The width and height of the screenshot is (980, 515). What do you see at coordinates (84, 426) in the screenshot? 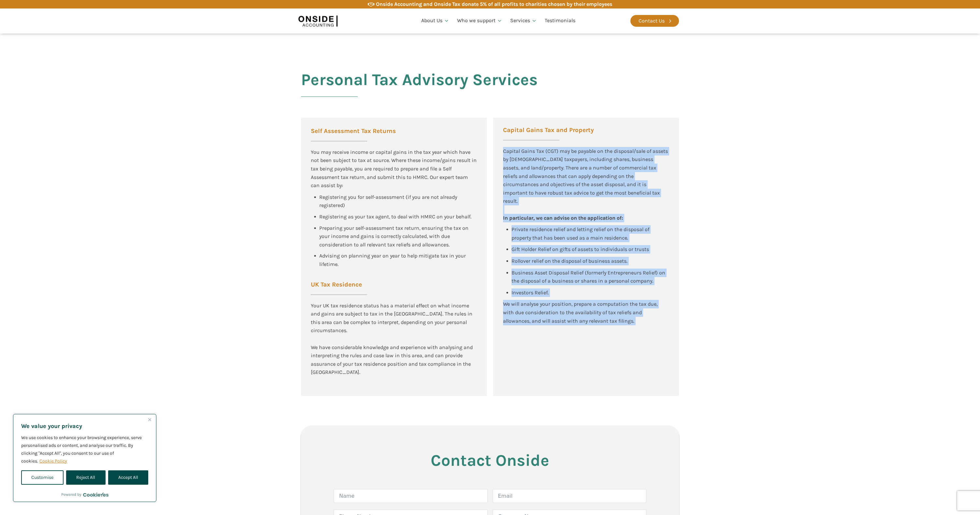
I see `p: We value your privacy` at bounding box center [84, 426].